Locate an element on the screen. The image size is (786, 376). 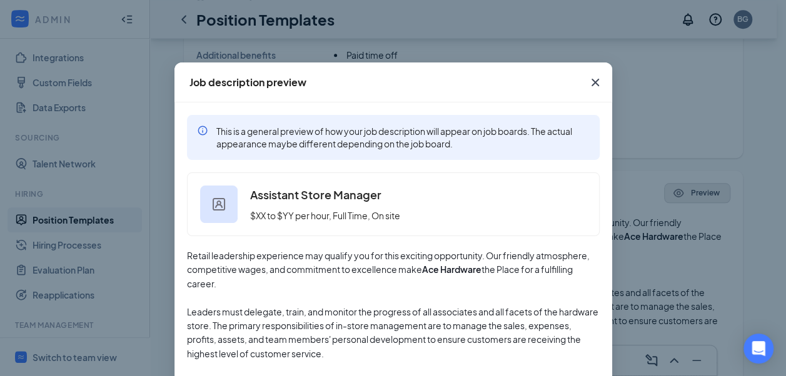
span: This is a general preview of how your job description will appear on job boards. The actual appea... is located at coordinates (403, 138).